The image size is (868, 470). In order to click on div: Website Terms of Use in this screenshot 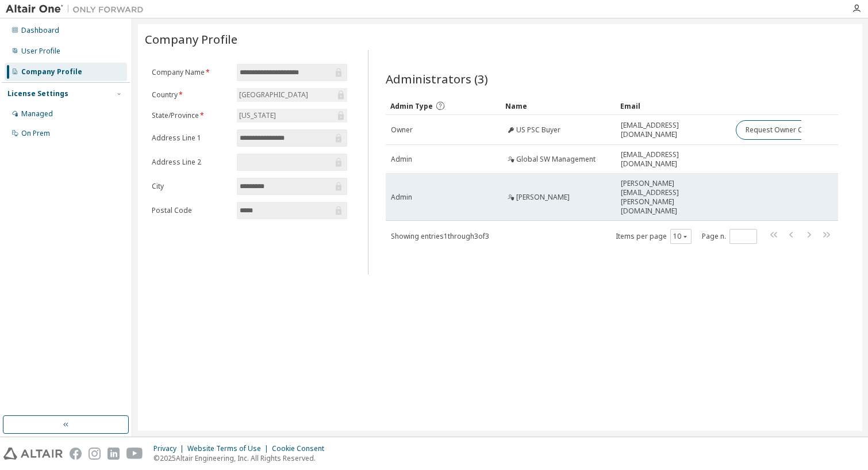, I will do `click(229, 449)`.